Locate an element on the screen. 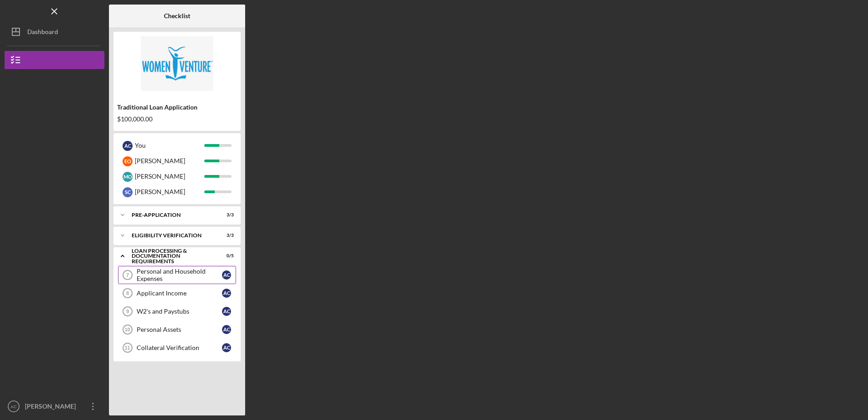 Image resolution: width=868 pixels, height=420 pixels. div: Personal and Household Expenses is located at coordinates (179, 275).